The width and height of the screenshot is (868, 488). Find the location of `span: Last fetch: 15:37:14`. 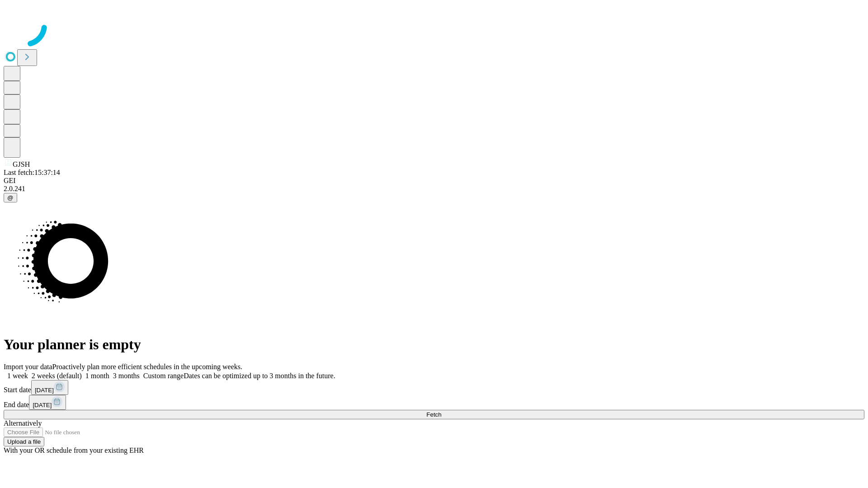

span: Last fetch: 15:37:14 is located at coordinates (31, 172).